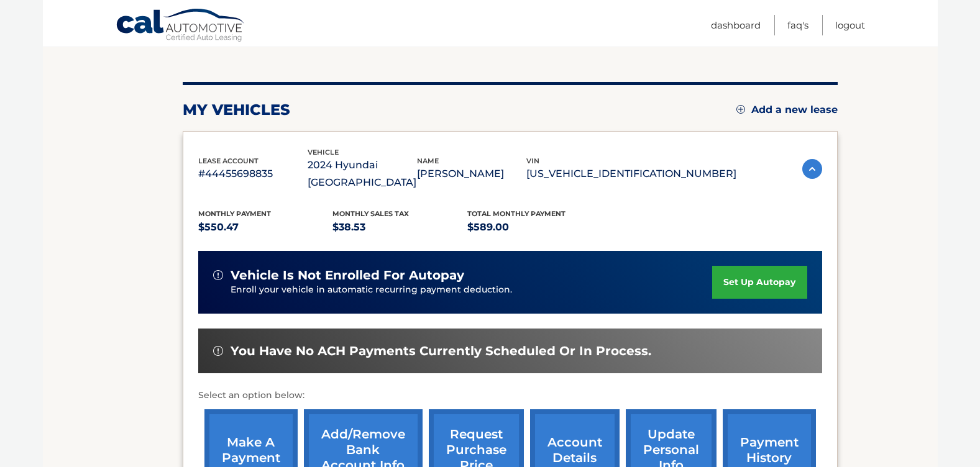 This screenshot has width=980, height=467. What do you see at coordinates (441, 351) in the screenshot?
I see `span: You have no ACH payments currently scheduled or in process.` at bounding box center [441, 351].